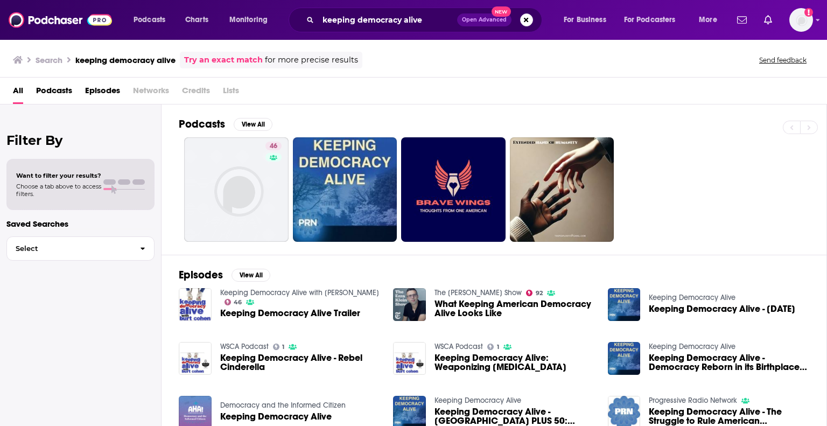  Describe the element at coordinates (60, 20) in the screenshot. I see `a: Podchaser - Follow, Share and Rate Podcasts` at that location.